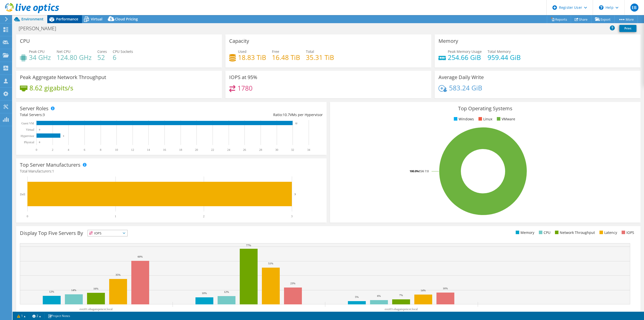 Image resolution: width=644 pixels, height=320 pixels. Describe the element at coordinates (27, 136) in the screenshot. I see `text: Hypervisor` at that location.